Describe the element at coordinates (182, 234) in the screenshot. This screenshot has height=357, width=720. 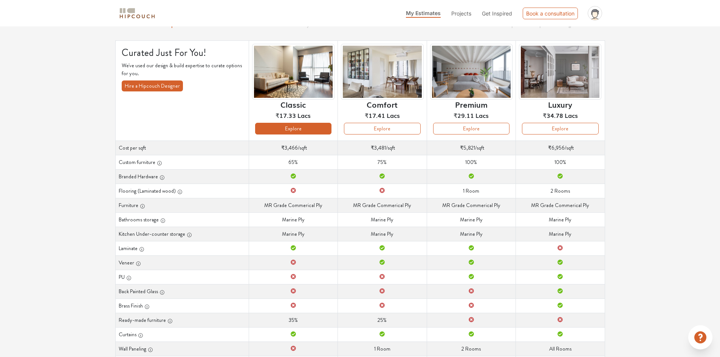
I see `th: Kitchen Under-counter storage` at that location.